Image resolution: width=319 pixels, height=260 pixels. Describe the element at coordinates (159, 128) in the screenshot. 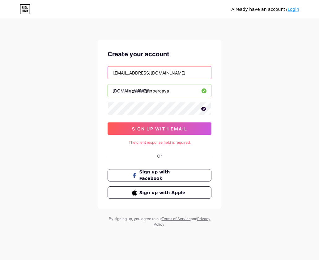

I see `span: sign up with email` at that location.